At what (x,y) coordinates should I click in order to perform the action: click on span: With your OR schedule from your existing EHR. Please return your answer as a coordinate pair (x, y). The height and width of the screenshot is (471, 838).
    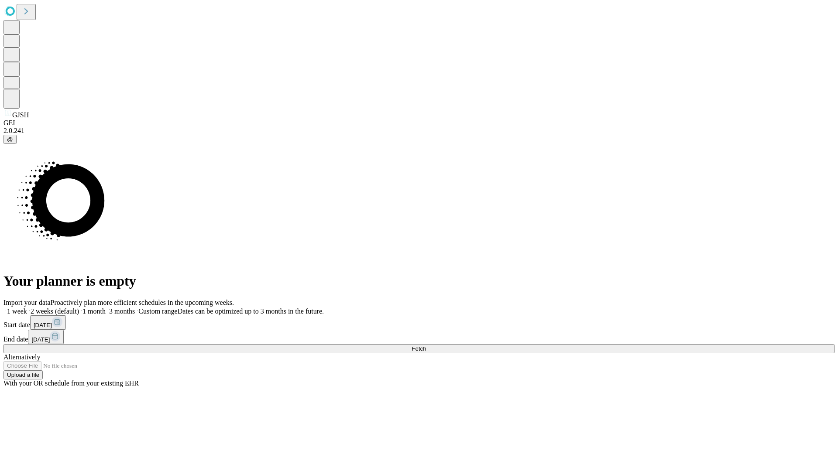
    Looking at the image, I should click on (71, 383).